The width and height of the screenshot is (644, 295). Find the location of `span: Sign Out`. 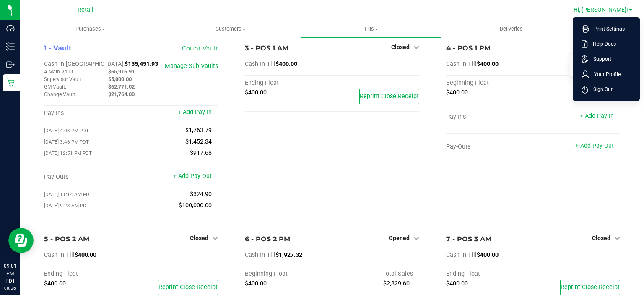

span: Sign Out is located at coordinates (601, 89).